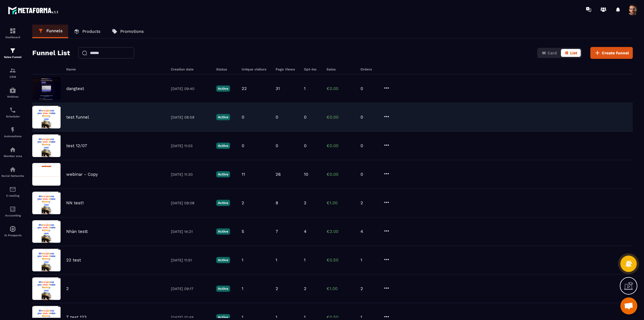  Describe the element at coordinates (13, 53) in the screenshot. I see `a: formationformationSales Funnel` at that location.